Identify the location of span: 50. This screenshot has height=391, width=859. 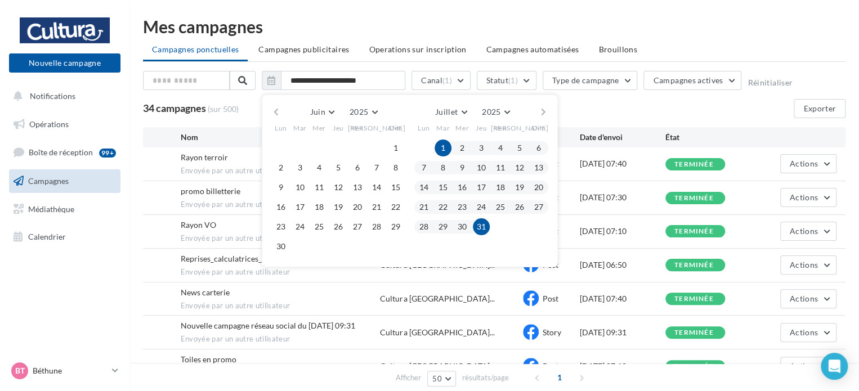
(437, 379).